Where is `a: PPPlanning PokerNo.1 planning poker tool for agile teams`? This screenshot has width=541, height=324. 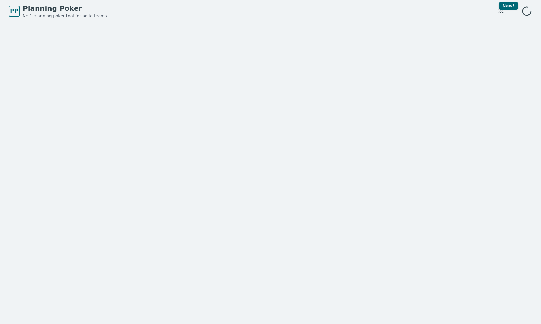 a: PPPlanning PokerNo.1 planning poker tool for agile teams is located at coordinates (58, 11).